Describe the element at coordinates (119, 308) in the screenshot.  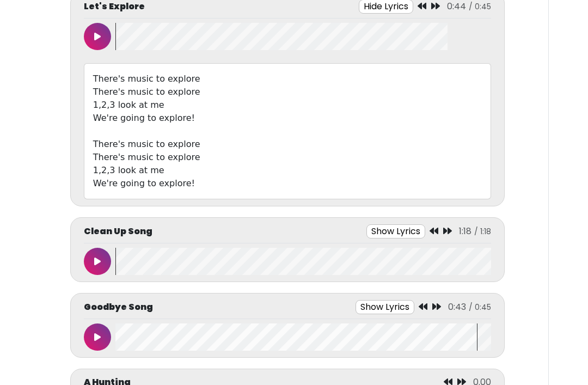
I see `p: Goodbye Song` at that location.